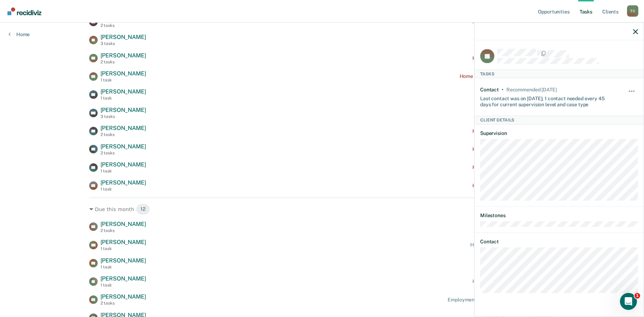  What do you see at coordinates (507, 76) in the screenshot?
I see `div: Home contact recommended a month ago` at bounding box center [507, 76].